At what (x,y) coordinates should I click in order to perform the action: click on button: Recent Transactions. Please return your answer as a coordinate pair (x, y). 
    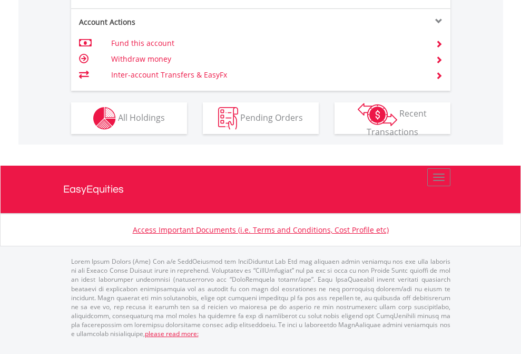
    Looking at the image, I should click on (393, 118).